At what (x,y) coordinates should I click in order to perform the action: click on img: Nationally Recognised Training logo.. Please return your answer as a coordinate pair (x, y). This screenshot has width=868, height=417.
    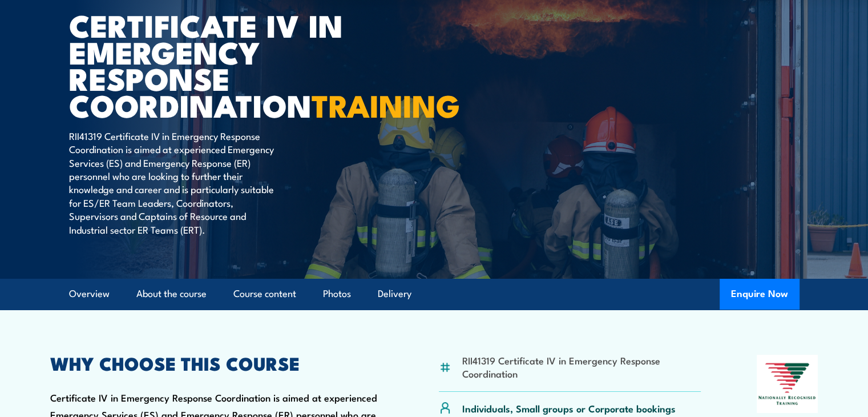
    Looking at the image, I should click on (788, 384).